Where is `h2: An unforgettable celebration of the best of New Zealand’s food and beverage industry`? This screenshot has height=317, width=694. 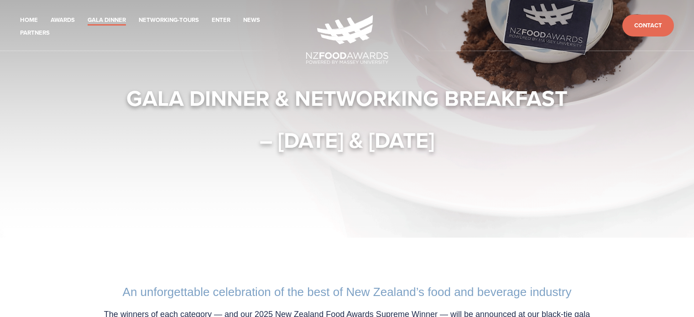 h2: An unforgettable celebration of the best of New Zealand’s food and beverage industry is located at coordinates (347, 292).